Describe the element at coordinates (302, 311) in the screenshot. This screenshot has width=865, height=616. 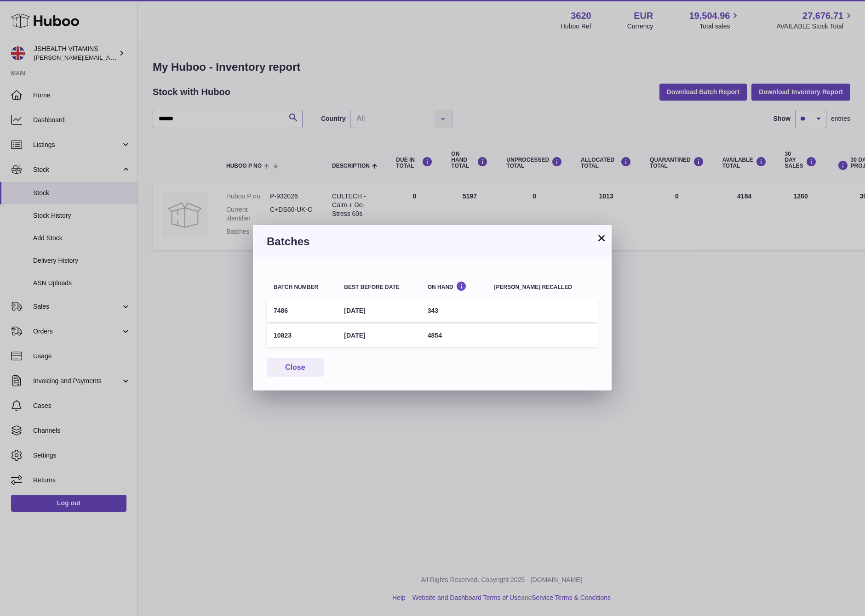
I see `td: 7486` at that location.